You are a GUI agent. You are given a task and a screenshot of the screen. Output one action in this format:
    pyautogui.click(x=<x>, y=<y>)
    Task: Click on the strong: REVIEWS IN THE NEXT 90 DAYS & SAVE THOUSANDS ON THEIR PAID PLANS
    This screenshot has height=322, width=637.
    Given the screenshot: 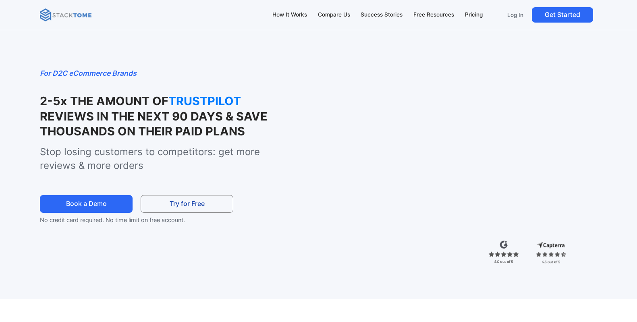 What is the action you would take?
    pyautogui.click(x=154, y=124)
    